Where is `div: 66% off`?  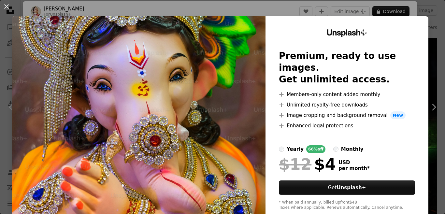
div: 66% off is located at coordinates (316, 149).